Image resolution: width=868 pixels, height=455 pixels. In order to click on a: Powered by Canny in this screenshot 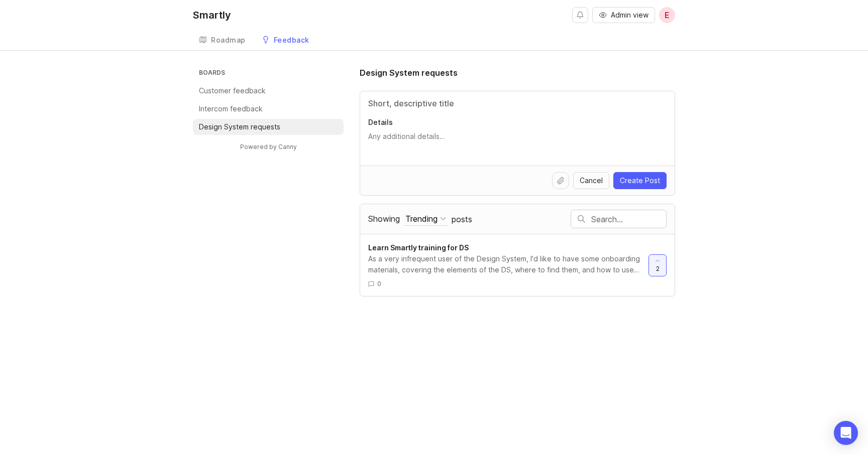, I will do `click(268, 147)`.